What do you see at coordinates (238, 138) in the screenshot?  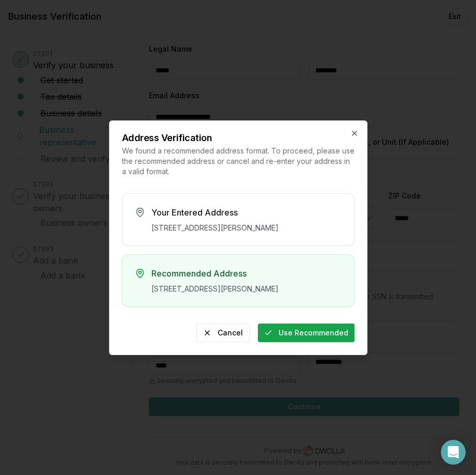 I see `h2: Address Verification` at bounding box center [238, 138].